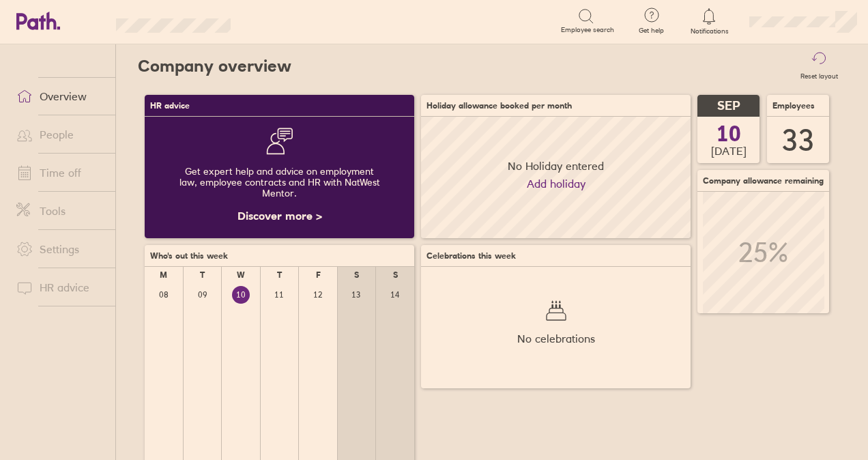 The height and width of the screenshot is (460, 868). Describe the element at coordinates (819, 66) in the screenshot. I see `button: Reset layout` at that location.